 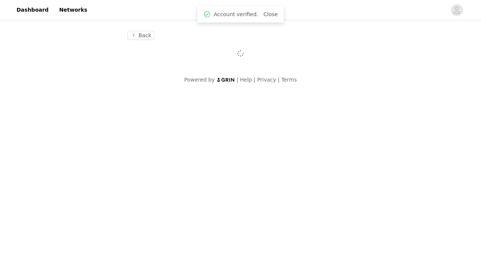 I want to click on div: avatar, so click(x=457, y=10).